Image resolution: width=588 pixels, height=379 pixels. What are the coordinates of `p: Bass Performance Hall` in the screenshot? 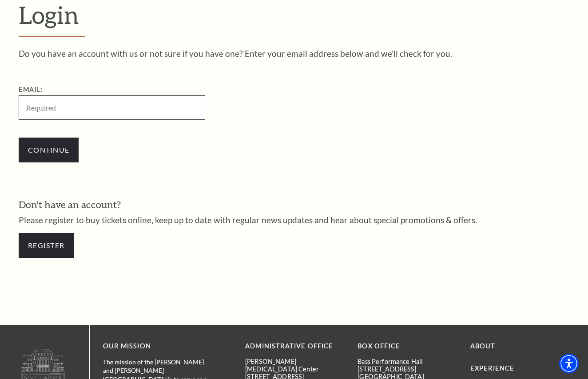 It's located at (407, 362).